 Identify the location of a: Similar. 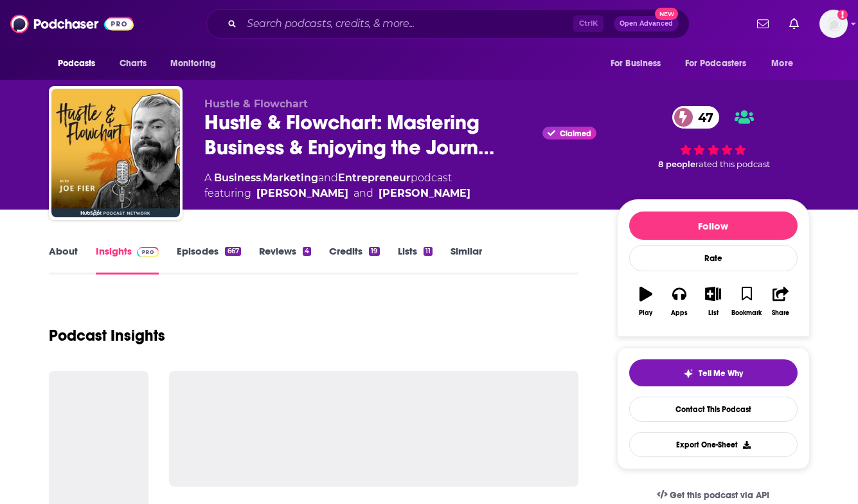
(466, 260).